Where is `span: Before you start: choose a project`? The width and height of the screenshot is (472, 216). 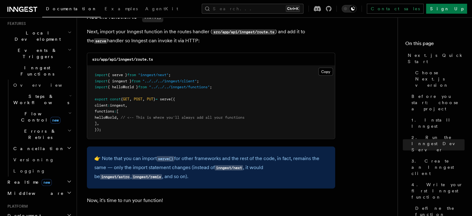
span: Before you start: choose a project is located at coordinates (438, 102).